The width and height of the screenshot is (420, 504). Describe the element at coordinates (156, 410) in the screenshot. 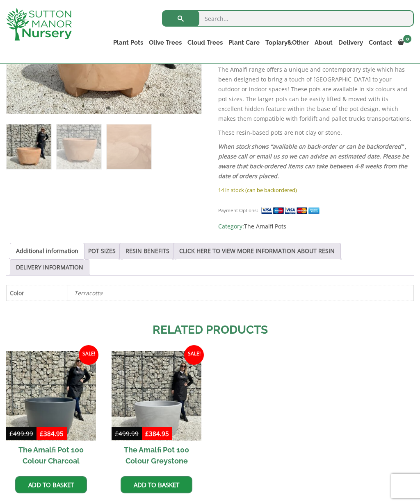

I see `a: Sale! The Amalfi Pot 100 Colour Greystone` at that location.